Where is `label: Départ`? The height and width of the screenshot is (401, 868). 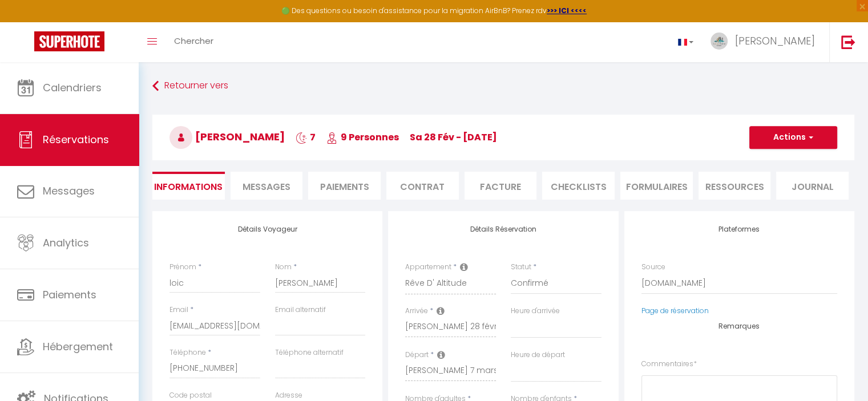
label: Départ is located at coordinates (417, 354).